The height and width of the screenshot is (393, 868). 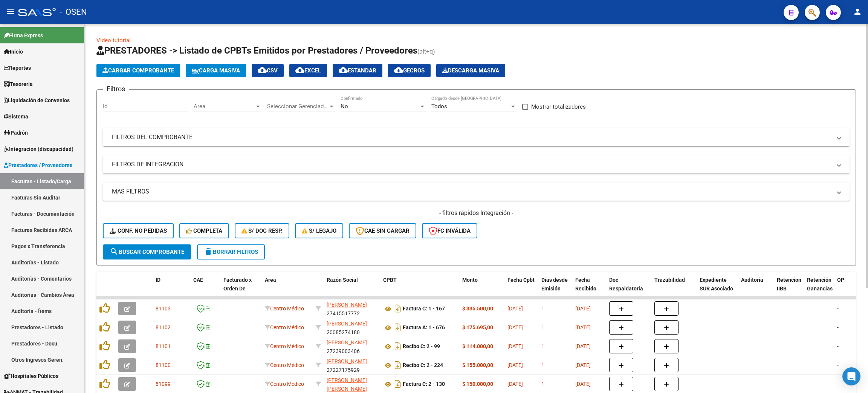 I want to click on button: Conf. no pedidas, so click(x=138, y=231).